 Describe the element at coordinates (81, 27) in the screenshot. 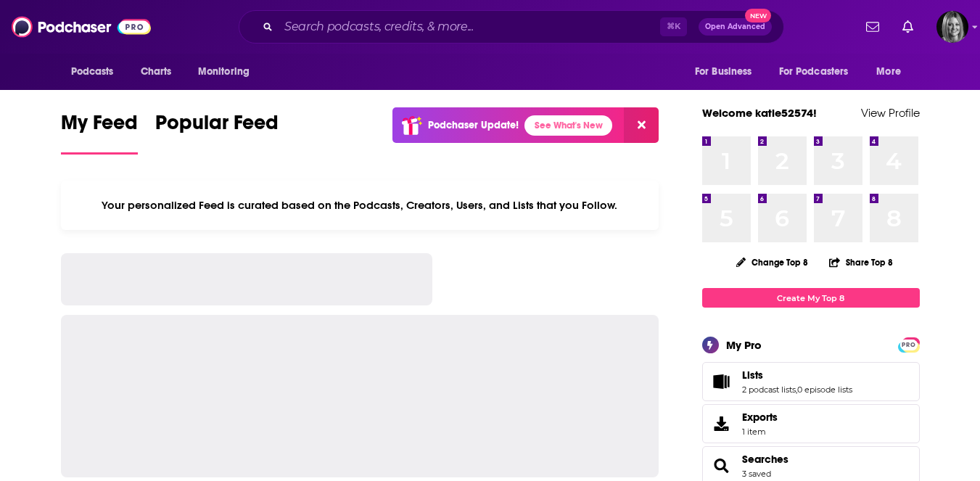

I see `a: Podchaser - Follow, Share and Rate Podcasts` at that location.